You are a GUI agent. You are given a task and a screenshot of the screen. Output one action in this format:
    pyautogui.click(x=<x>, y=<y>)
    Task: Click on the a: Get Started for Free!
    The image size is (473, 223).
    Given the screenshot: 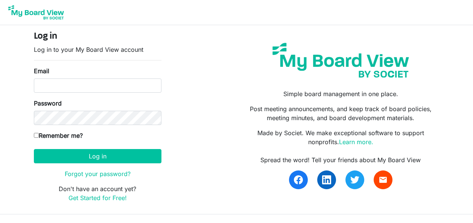 What is the action you would take?
    pyautogui.click(x=97, y=198)
    